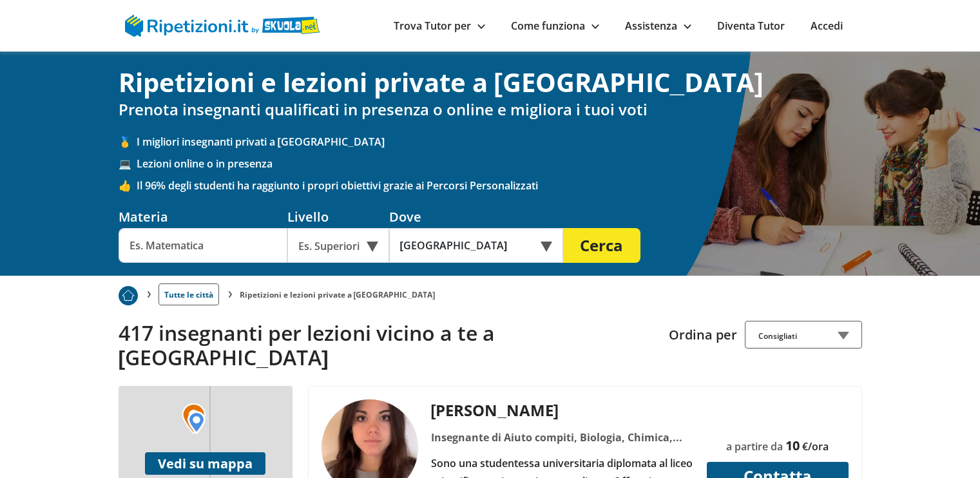 This screenshot has height=478, width=980. I want to click on img: logo Skuola.net | Ripetizioni.it, so click(222, 26).